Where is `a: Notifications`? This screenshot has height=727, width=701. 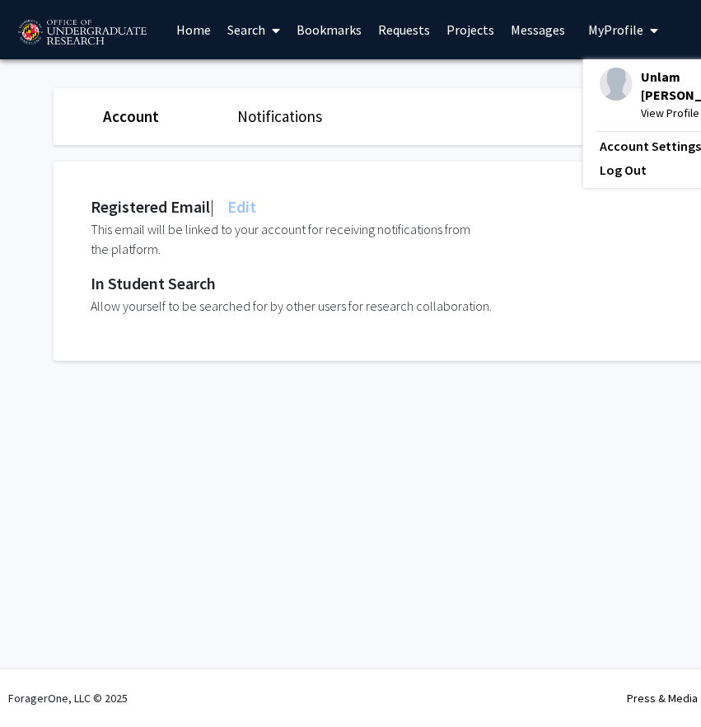
a: Notifications is located at coordinates (279, 116).